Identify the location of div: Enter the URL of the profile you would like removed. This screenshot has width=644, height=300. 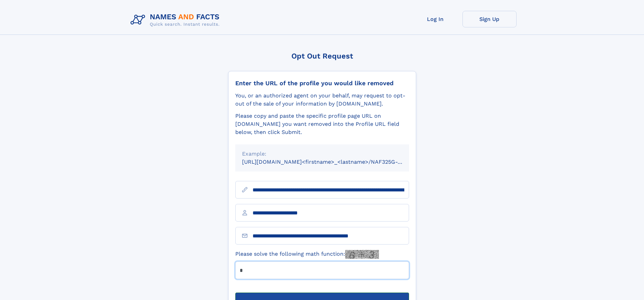
(322, 83).